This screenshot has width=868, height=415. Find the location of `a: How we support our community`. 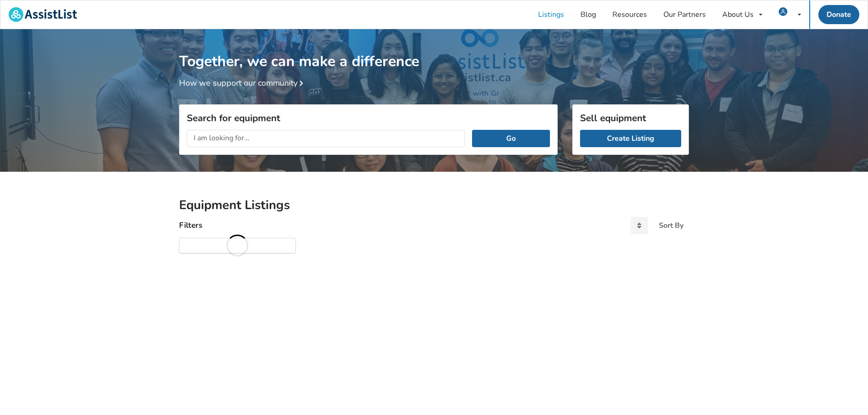

a: How we support our community is located at coordinates (243, 83).